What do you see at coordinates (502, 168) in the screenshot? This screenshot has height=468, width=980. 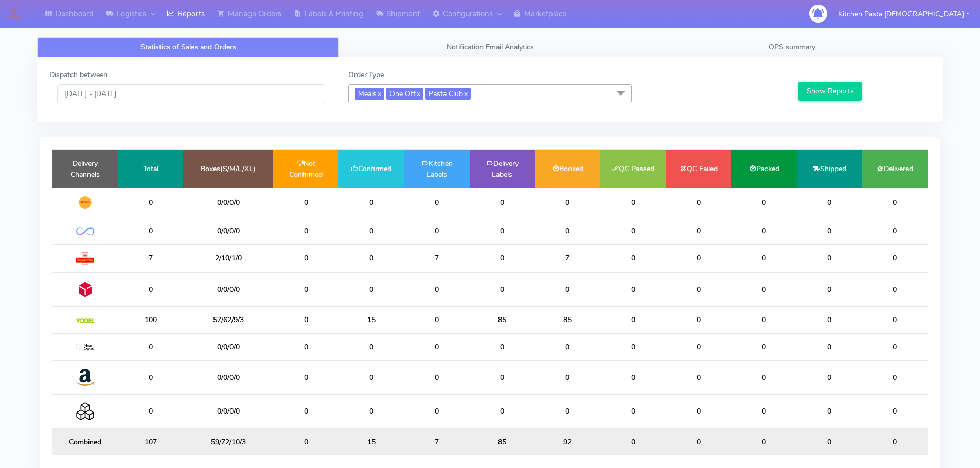 I see `td: Delivery Labels` at bounding box center [502, 168].